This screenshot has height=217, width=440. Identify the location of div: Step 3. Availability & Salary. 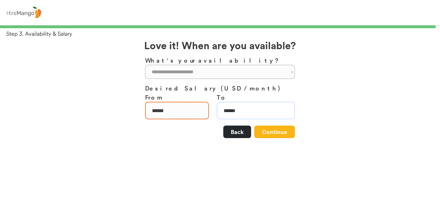
(223, 33).